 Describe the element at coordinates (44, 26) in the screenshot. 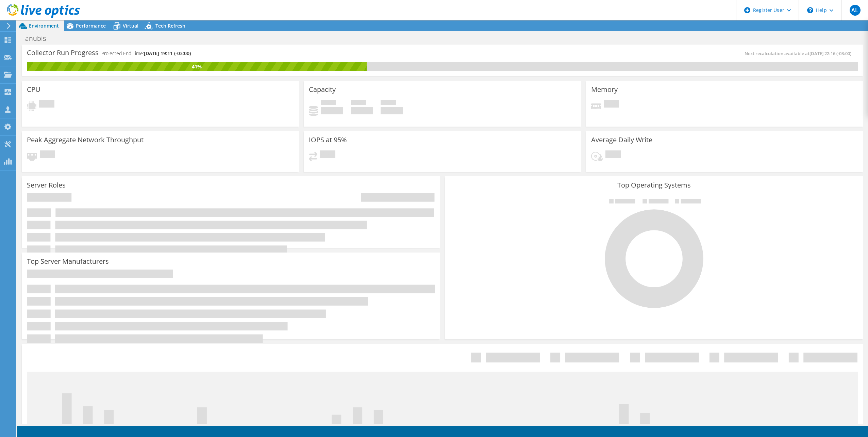

I see `span: Environment` at that location.